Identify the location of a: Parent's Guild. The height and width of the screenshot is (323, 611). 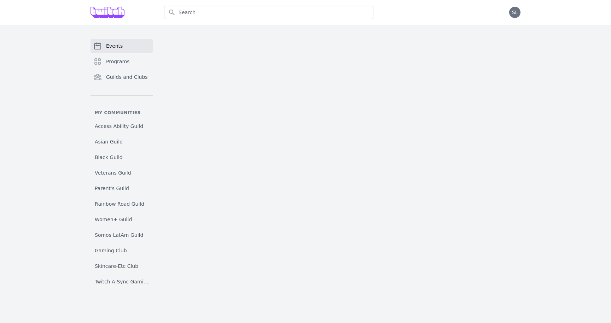
(122, 189).